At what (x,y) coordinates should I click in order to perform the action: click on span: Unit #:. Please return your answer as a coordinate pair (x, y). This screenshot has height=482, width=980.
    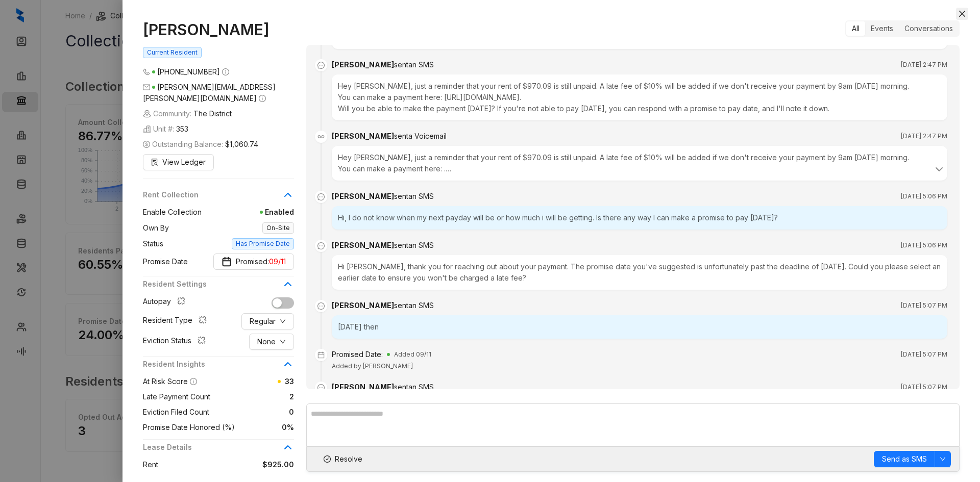
    Looking at the image, I should click on (165, 129).